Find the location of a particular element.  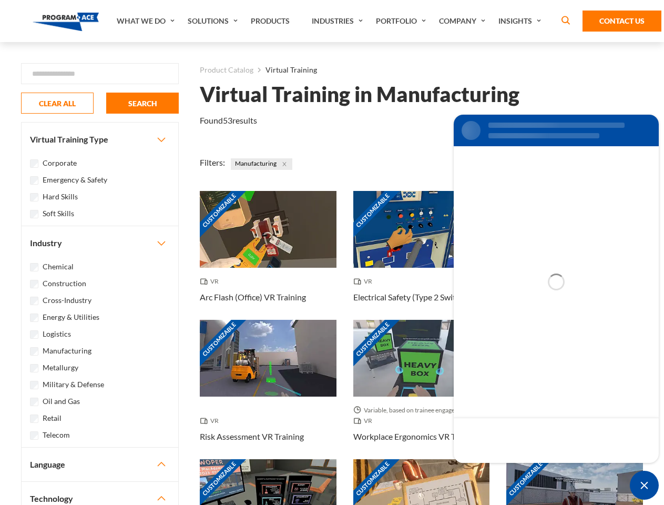

span: Filters: is located at coordinates (212, 162).